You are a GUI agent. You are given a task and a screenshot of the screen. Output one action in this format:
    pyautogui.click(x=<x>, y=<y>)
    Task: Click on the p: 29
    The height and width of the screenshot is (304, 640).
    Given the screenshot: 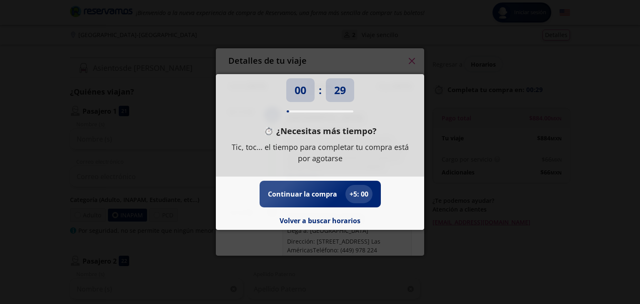 What is the action you would take?
    pyautogui.click(x=340, y=90)
    